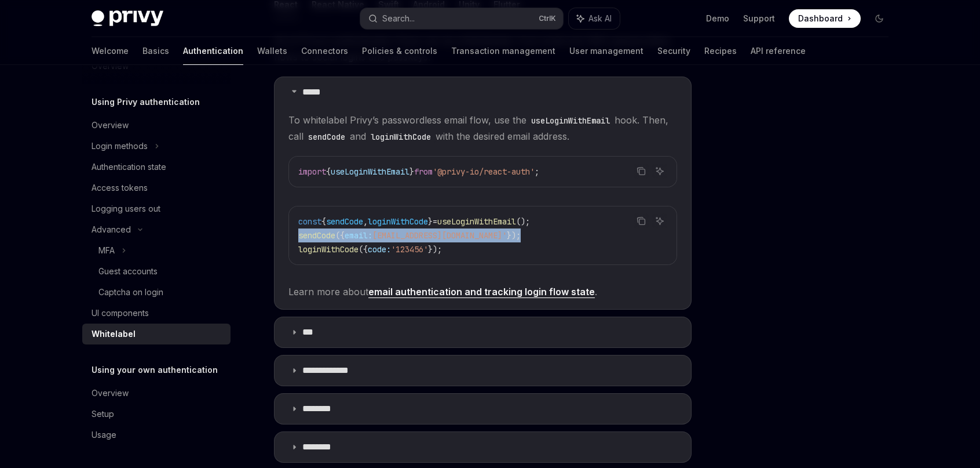  Describe the element at coordinates (674, 51) in the screenshot. I see `a: Security` at that location.